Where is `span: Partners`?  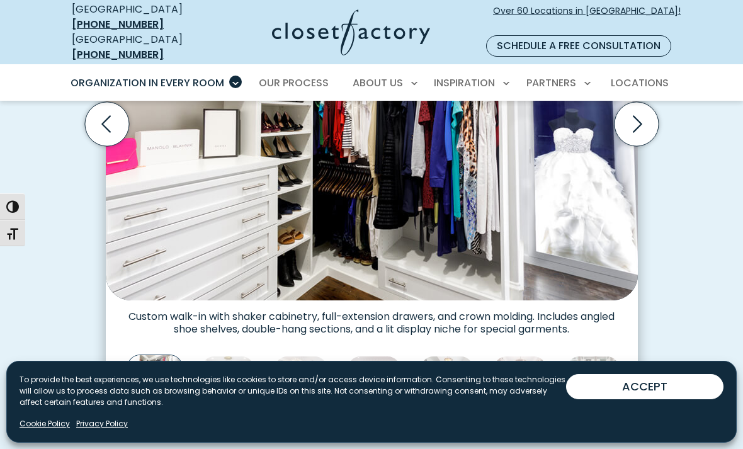
span: Partners is located at coordinates (551, 82).